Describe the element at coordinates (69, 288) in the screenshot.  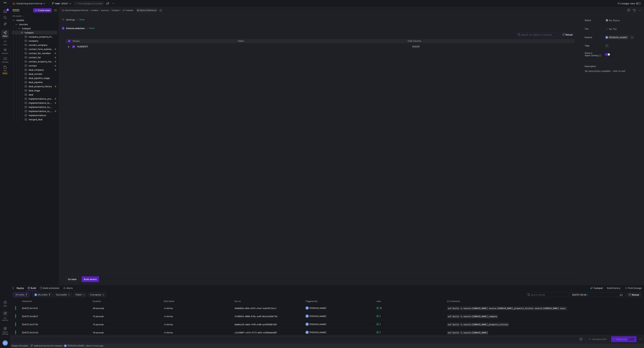
I see `span: Alerts` at that location.